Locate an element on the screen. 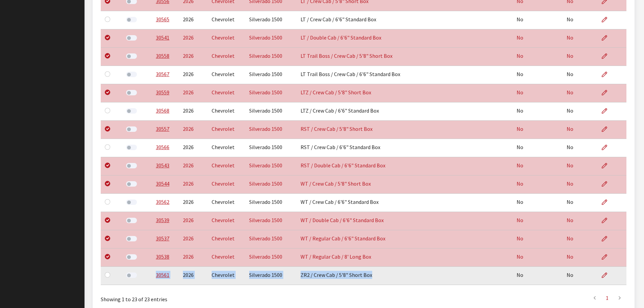 This screenshot has width=644, height=308. a: 30538 is located at coordinates (163, 257).